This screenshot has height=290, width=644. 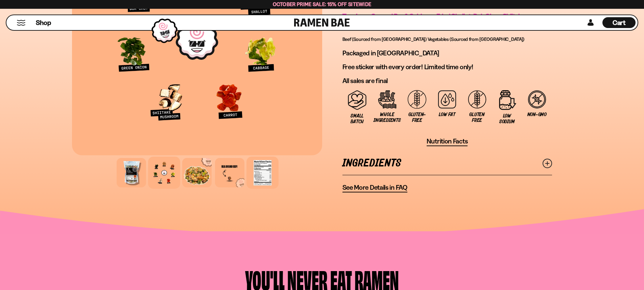 I want to click on button: Mobile Menu Trigger, so click(x=21, y=22).